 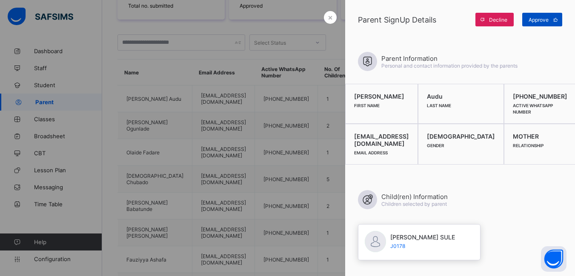 I want to click on span: Last Name, so click(x=439, y=106).